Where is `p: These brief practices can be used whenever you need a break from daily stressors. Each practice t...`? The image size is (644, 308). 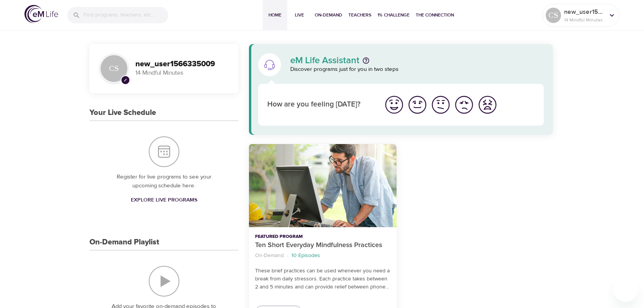
p: These brief practices can be used whenever you need a break from daily stressors. Each practice t... is located at coordinates (322, 279).